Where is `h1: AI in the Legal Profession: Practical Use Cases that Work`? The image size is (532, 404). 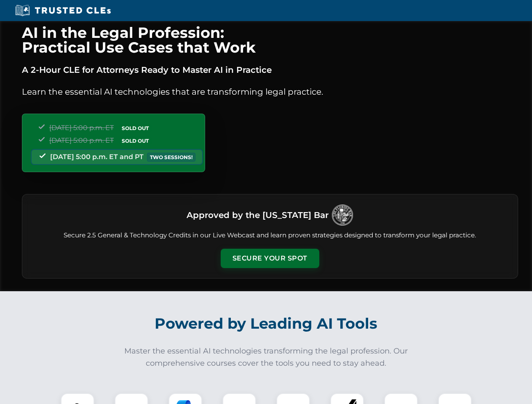 h1: AI in the Legal Profession: Practical Use Cases that Work is located at coordinates (270, 40).